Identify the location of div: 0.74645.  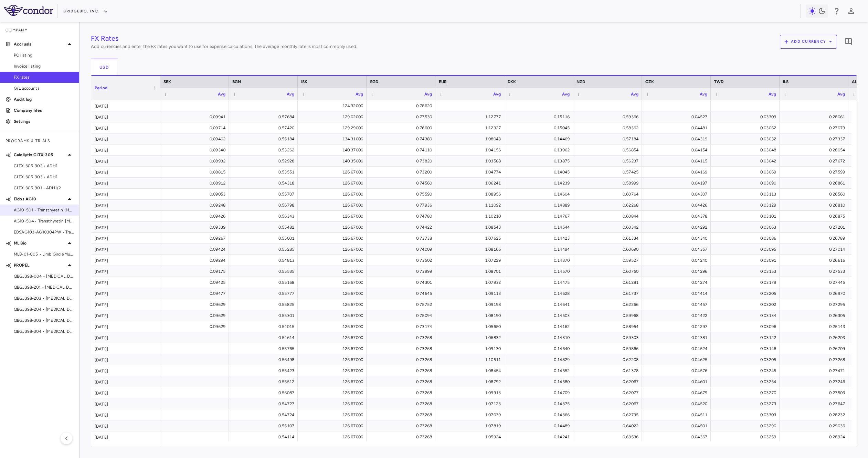
(402, 293).